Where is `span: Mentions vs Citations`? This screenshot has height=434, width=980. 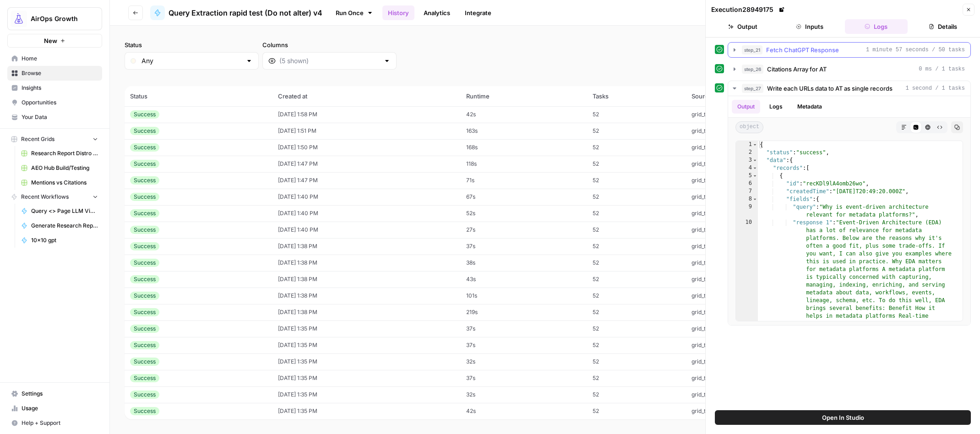
span: Mentions vs Citations is located at coordinates (65, 183).